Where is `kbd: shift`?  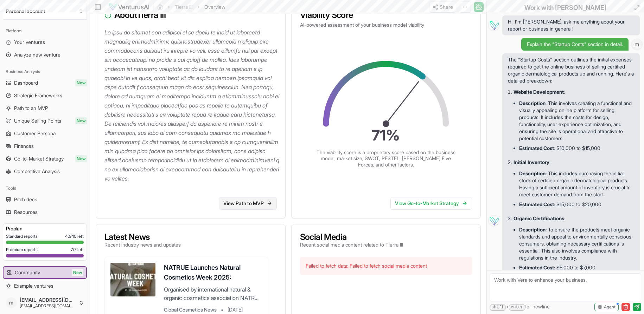
kbd: shift is located at coordinates (498, 308).